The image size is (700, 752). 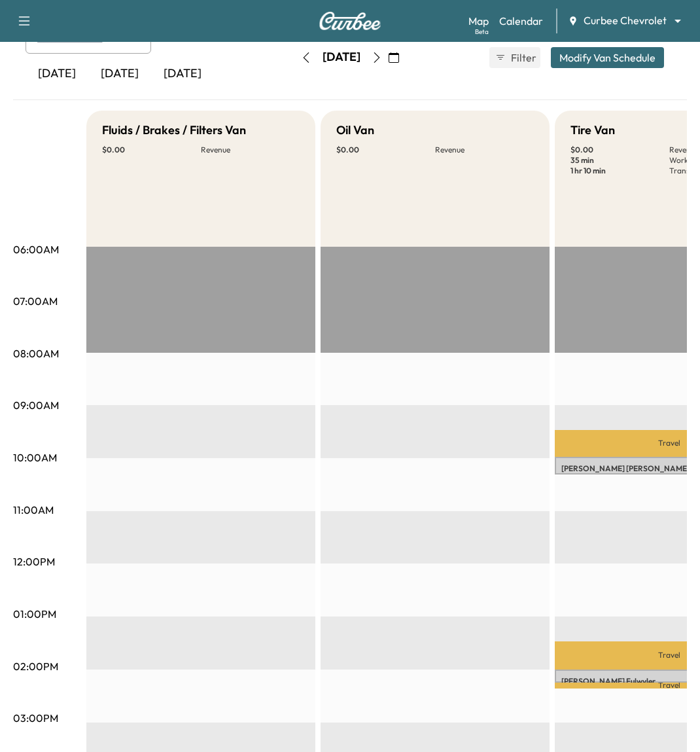 I want to click on p: 1 hr 10 min, so click(x=619, y=171).